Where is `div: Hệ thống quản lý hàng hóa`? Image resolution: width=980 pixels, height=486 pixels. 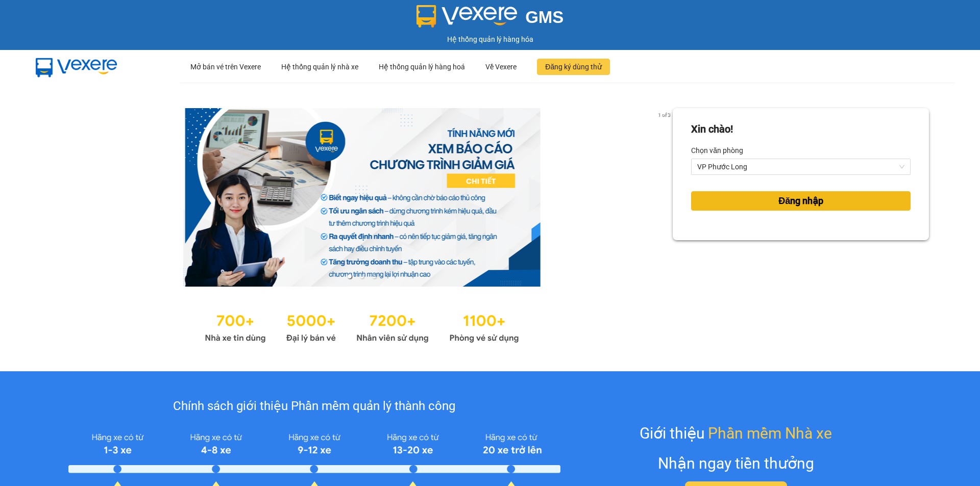
div: Hệ thống quản lý hàng hóa is located at coordinates (490, 39).